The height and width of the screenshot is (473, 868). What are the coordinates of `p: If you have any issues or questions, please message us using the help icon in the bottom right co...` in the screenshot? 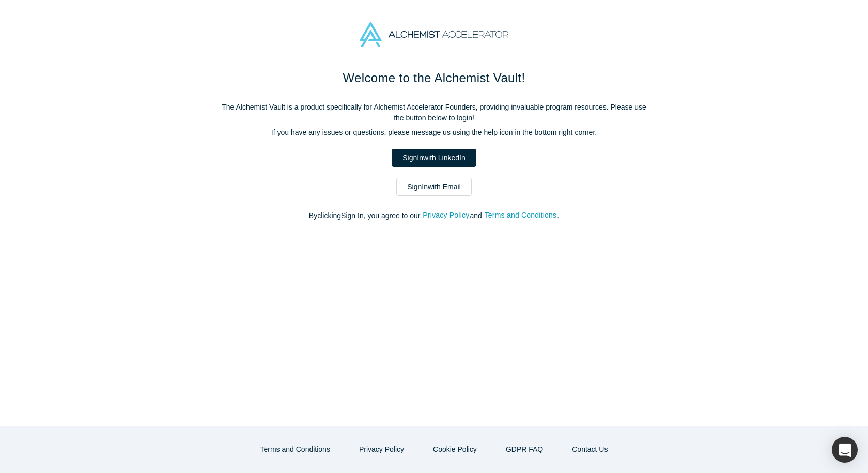 It's located at (434, 133).